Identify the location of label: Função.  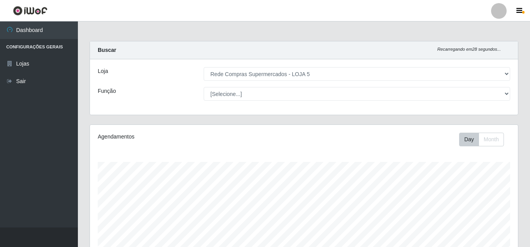
(107, 91).